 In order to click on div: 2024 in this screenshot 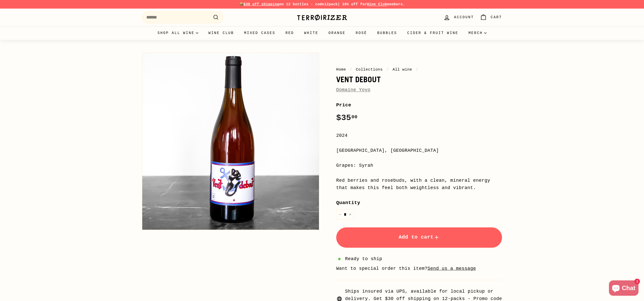, I will do `click(419, 136)`.